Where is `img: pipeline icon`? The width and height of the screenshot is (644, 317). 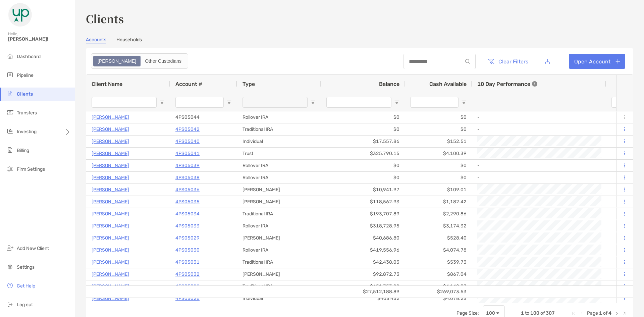 img: pipeline icon is located at coordinates (10, 75).